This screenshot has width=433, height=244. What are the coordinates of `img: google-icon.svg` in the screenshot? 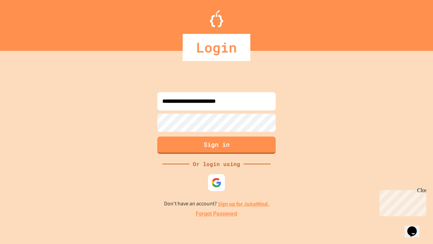 It's located at (217, 182).